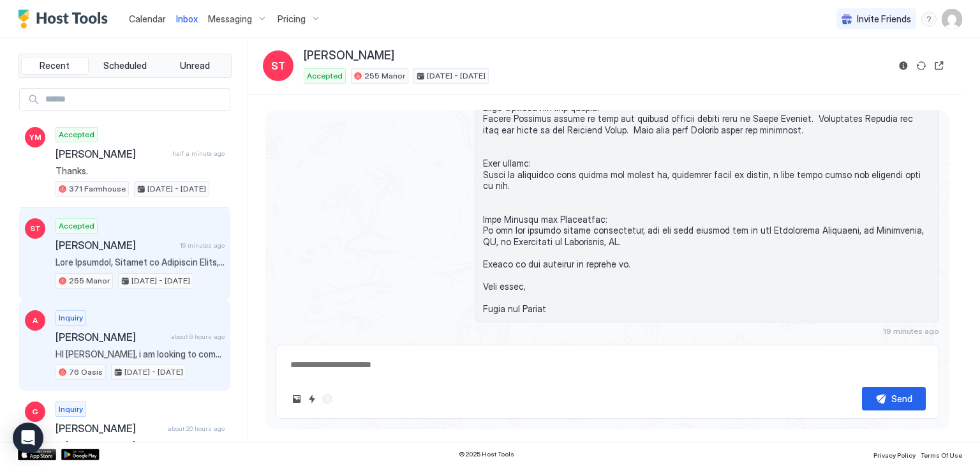  I want to click on span: about 20 hours ago, so click(196, 428).